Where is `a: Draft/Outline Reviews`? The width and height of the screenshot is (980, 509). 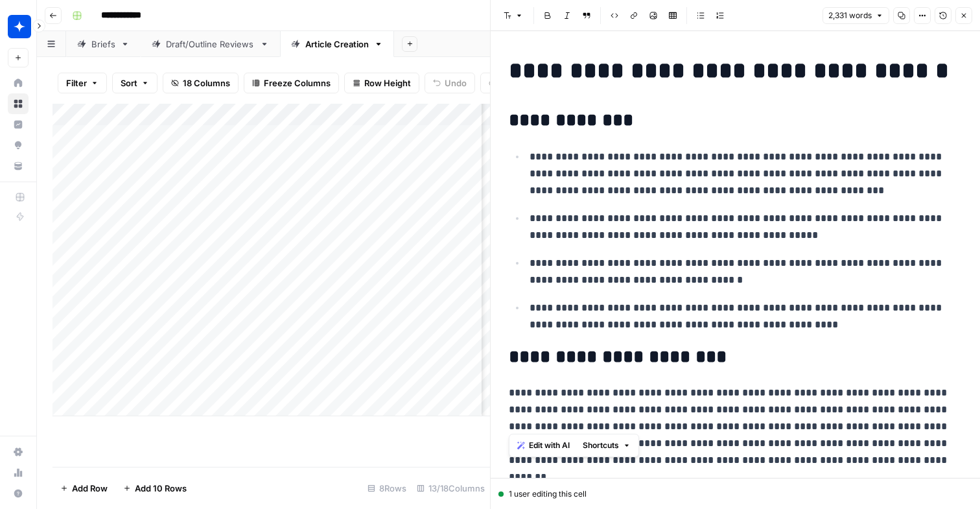 a: Draft/Outline Reviews is located at coordinates (210, 44).